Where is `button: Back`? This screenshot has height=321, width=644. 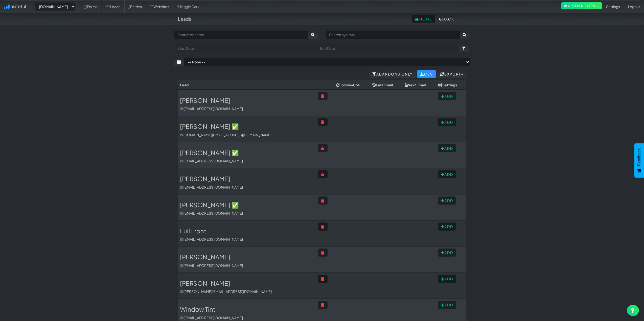
button: Back is located at coordinates (446, 19).